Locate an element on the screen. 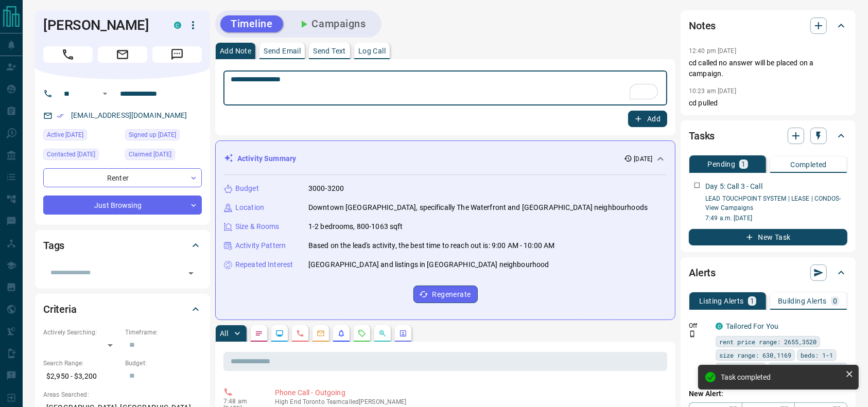  svg: Lead Browsing Activity is located at coordinates (279, 333).